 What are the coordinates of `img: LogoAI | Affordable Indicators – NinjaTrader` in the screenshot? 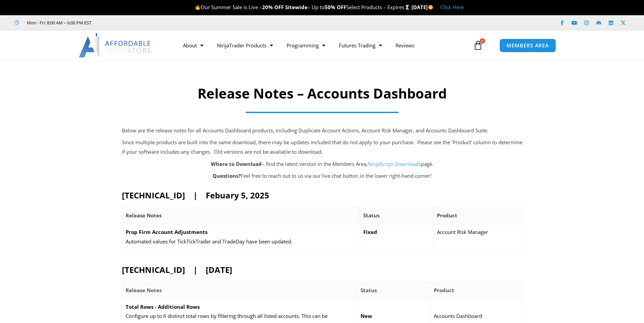 It's located at (115, 46).